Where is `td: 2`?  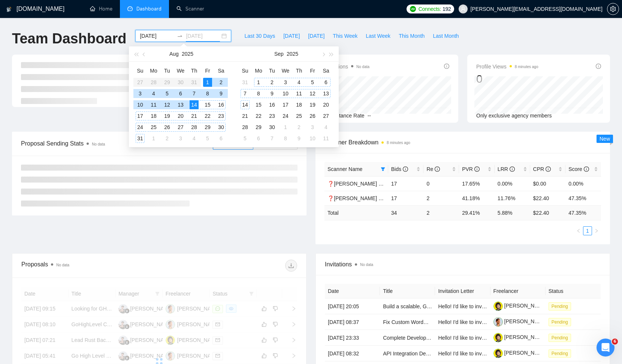 td: 2 is located at coordinates (441, 198).